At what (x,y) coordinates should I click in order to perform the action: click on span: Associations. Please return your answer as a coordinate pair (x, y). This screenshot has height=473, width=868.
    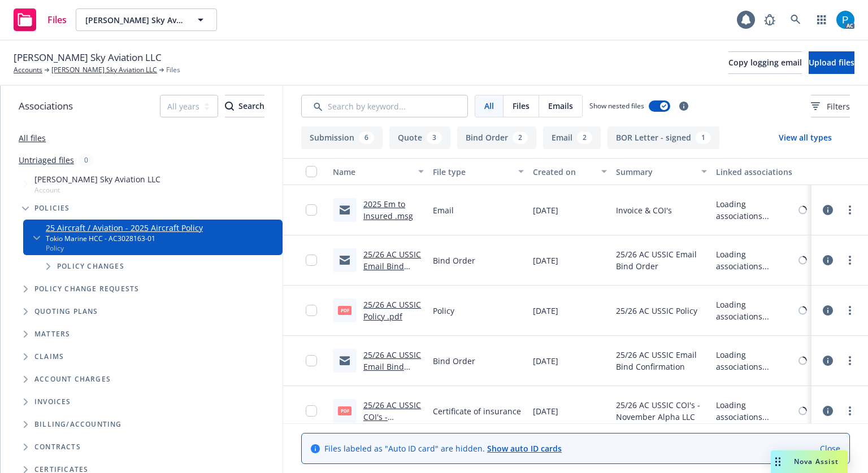
    Looking at the image, I should click on (46, 106).